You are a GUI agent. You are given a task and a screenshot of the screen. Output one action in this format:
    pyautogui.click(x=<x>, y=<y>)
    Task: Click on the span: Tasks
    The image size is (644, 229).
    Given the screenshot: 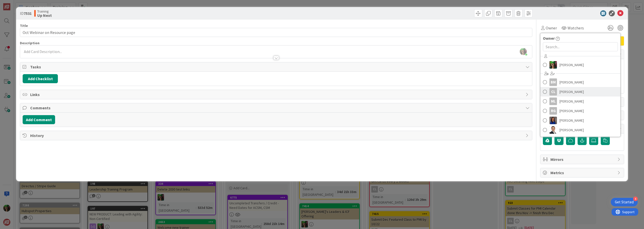 What is the action you would take?
    pyautogui.click(x=277, y=67)
    